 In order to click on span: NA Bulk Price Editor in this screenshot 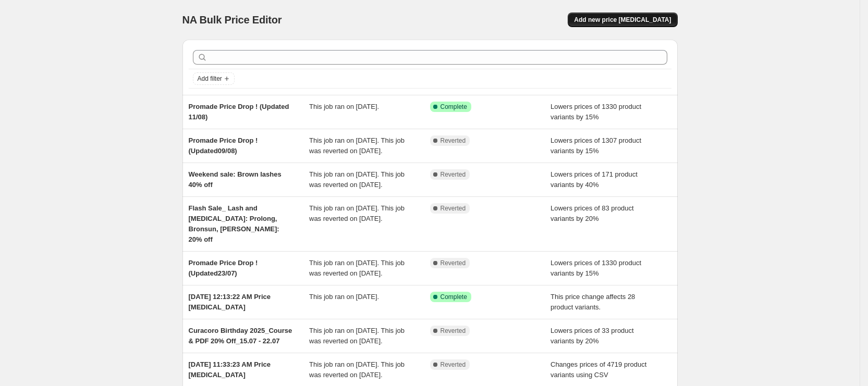, I will do `click(232, 20)`.